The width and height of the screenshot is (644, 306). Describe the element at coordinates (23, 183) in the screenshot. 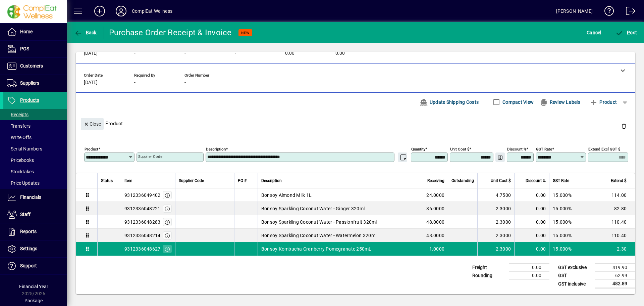

I see `span: Price Updates` at that location.